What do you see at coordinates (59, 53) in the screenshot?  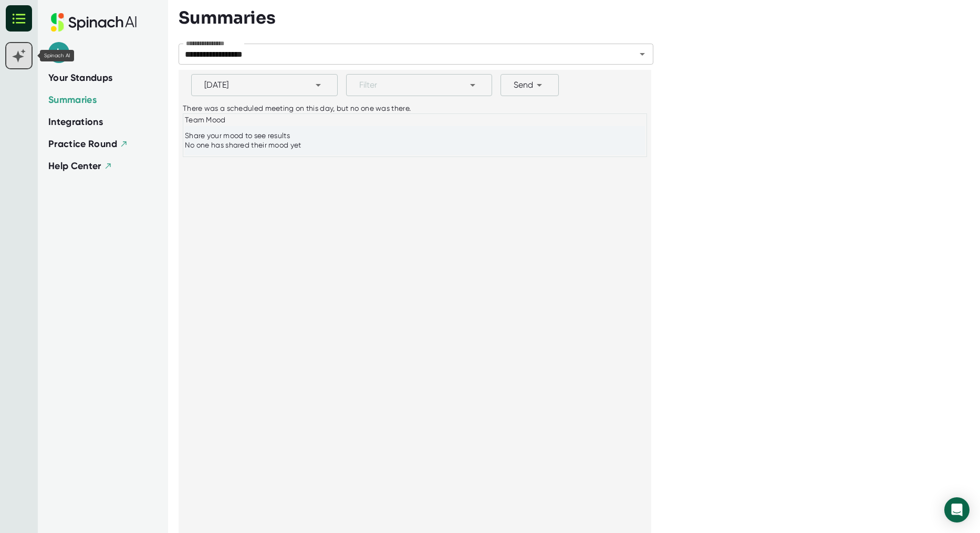 I see `span: k` at bounding box center [59, 53].